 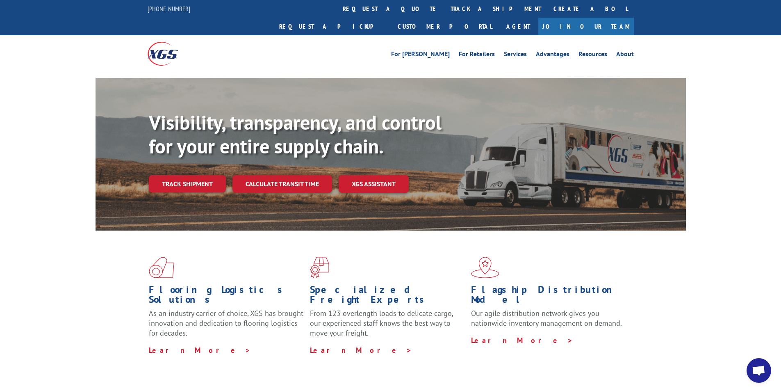 What do you see at coordinates (586, 26) in the screenshot?
I see `a: Join Our Team` at bounding box center [586, 26].